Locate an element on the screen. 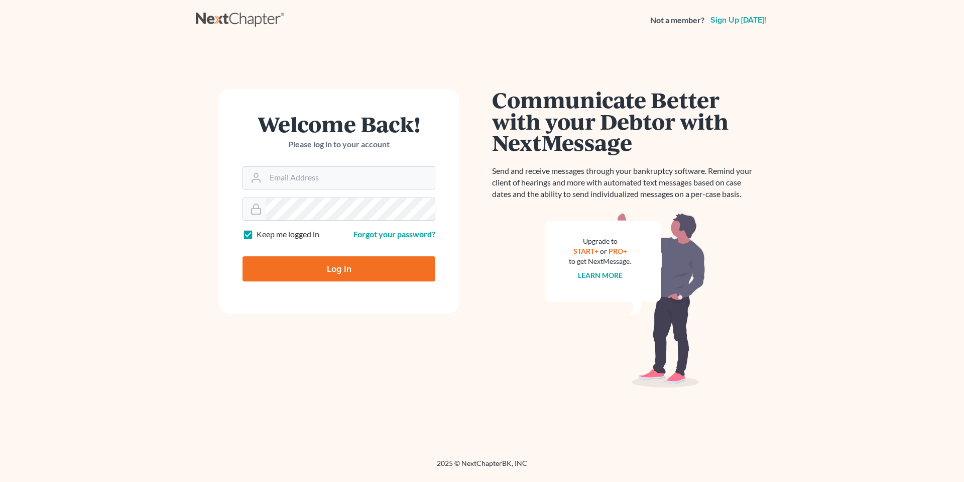 The image size is (964, 482). span: or is located at coordinates (604, 251).